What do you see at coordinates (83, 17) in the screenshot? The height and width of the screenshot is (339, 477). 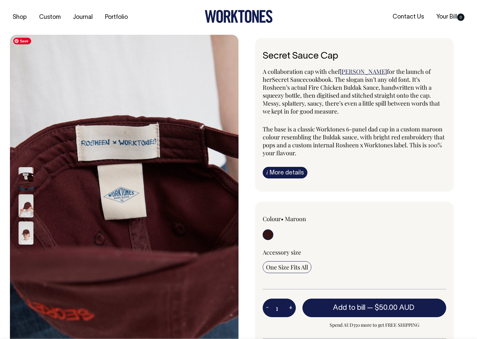 I see `a: Journal` at bounding box center [83, 17].